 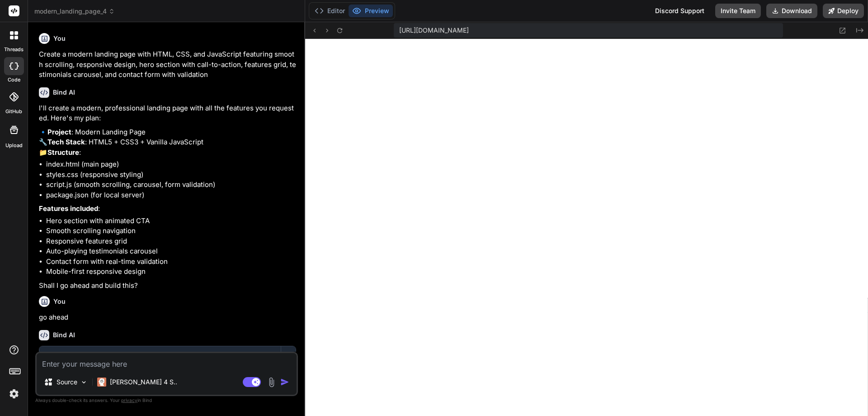 I want to click on label: code, so click(x=14, y=80).